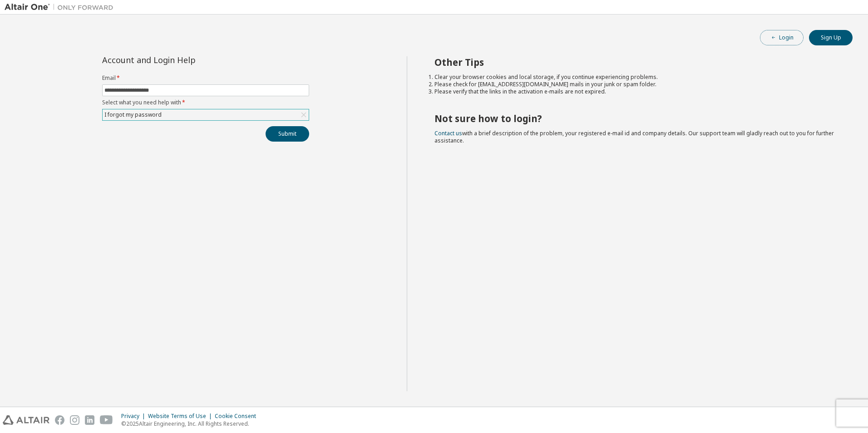 This screenshot has width=868, height=433. What do you see at coordinates (287, 134) in the screenshot?
I see `button: Submit` at bounding box center [287, 134].